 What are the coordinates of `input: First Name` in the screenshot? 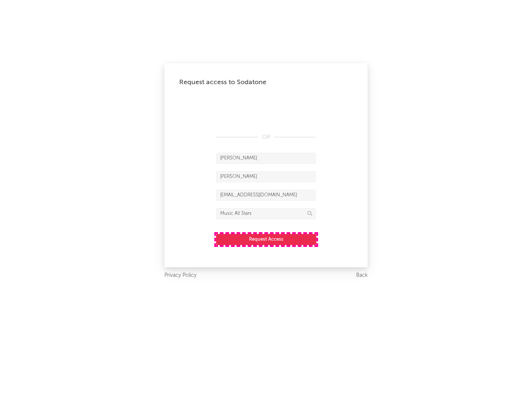 It's located at (266, 158).